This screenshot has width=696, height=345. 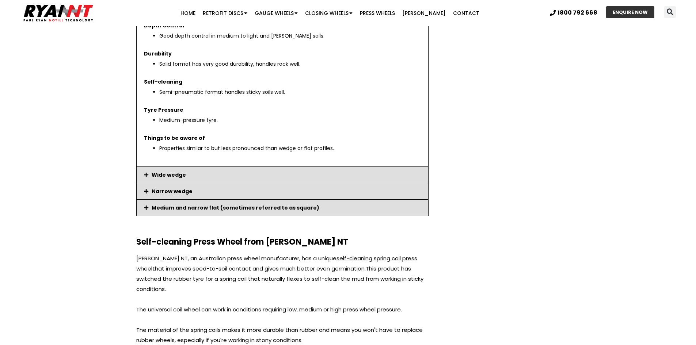 I want to click on strong: Things to be aware of, so click(x=174, y=138).